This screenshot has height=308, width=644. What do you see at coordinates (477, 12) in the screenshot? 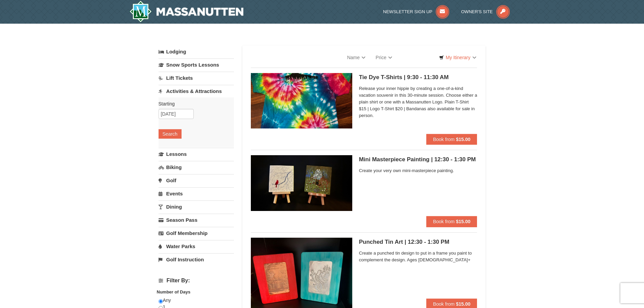
I see `span: Owner's Site` at bounding box center [477, 12].